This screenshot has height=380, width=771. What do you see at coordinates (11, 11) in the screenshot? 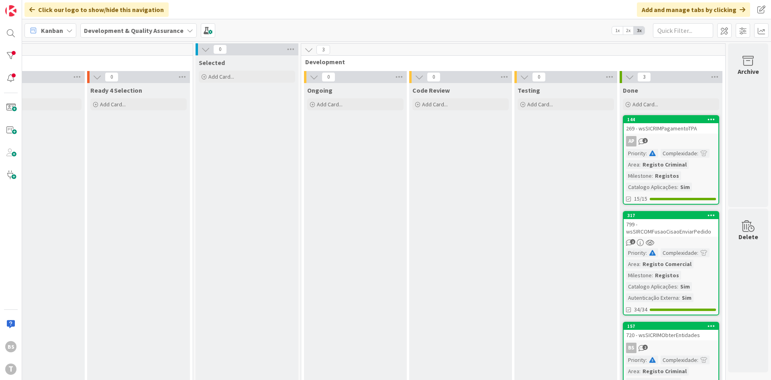
I see `img: Visit kanbanzone.com` at bounding box center [11, 11].